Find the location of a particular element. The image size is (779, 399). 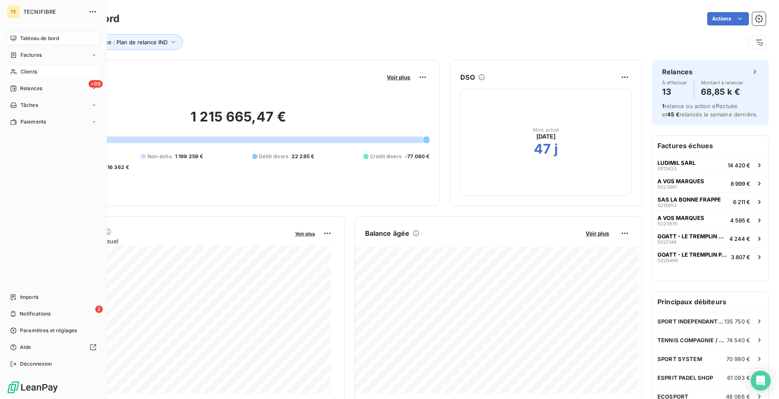

span: 5015653 is located at coordinates (667, 206).